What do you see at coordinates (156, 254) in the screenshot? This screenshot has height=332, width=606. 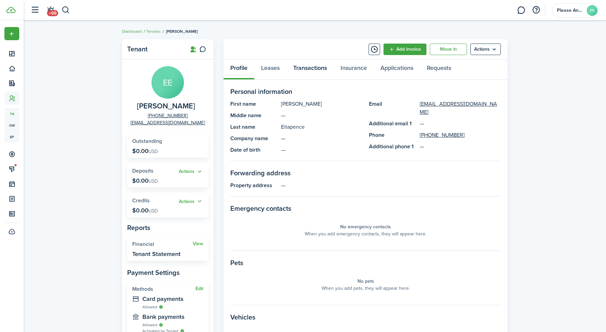 I see `widget-stats-description: Tenant Statement` at bounding box center [156, 254].